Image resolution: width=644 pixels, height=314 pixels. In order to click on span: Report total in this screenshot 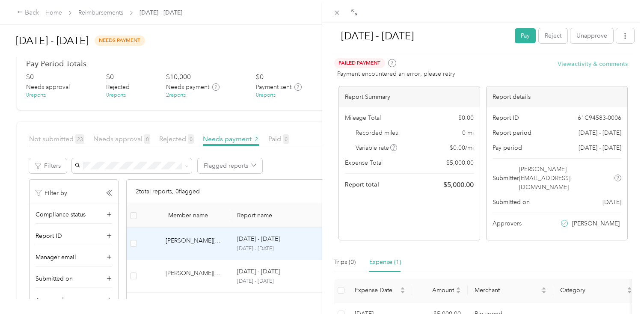, I will do `click(362, 184)`.